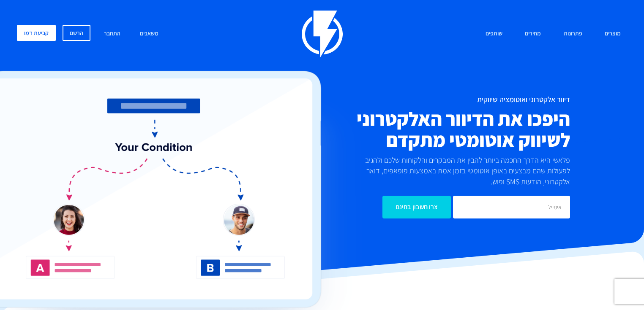 This screenshot has width=644, height=310. What do you see at coordinates (37, 32) in the screenshot?
I see `a: קביעת דמו` at bounding box center [37, 32].